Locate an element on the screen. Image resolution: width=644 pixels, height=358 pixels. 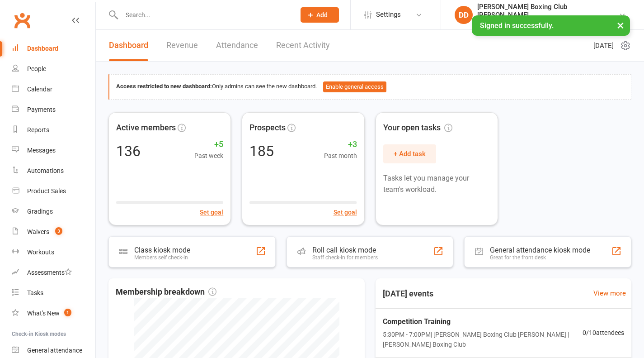
span: Active members is located at coordinates (146, 127).